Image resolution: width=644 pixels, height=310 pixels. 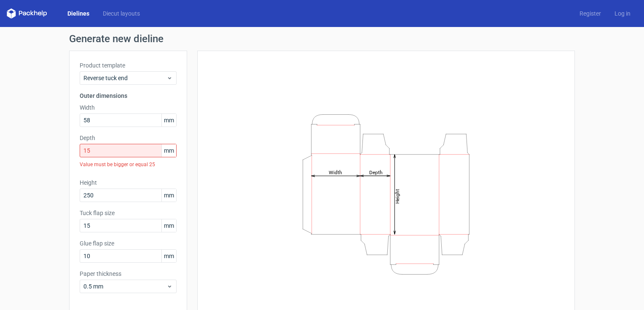 What do you see at coordinates (128, 274) in the screenshot?
I see `label: Paper thickness` at bounding box center [128, 274].